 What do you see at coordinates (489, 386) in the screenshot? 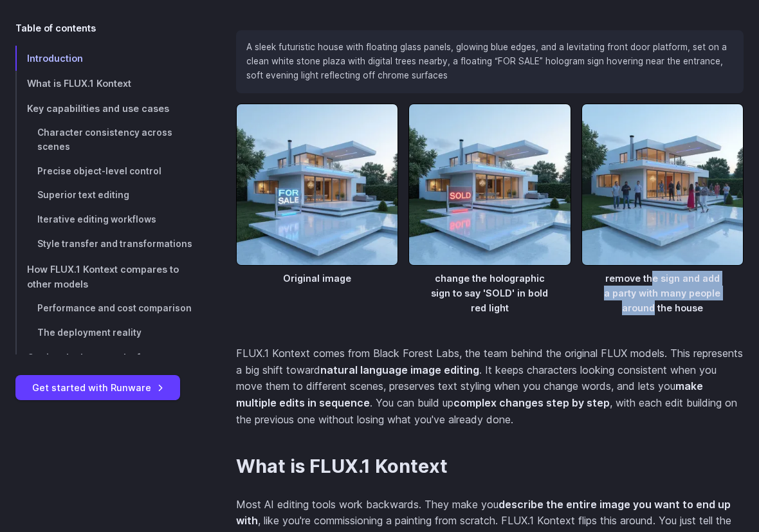
I see `p: FLUX.1 Kontext comes from Black Forest Labs, the team behind the original FLUX models. This repre...` at bounding box center [489, 386].